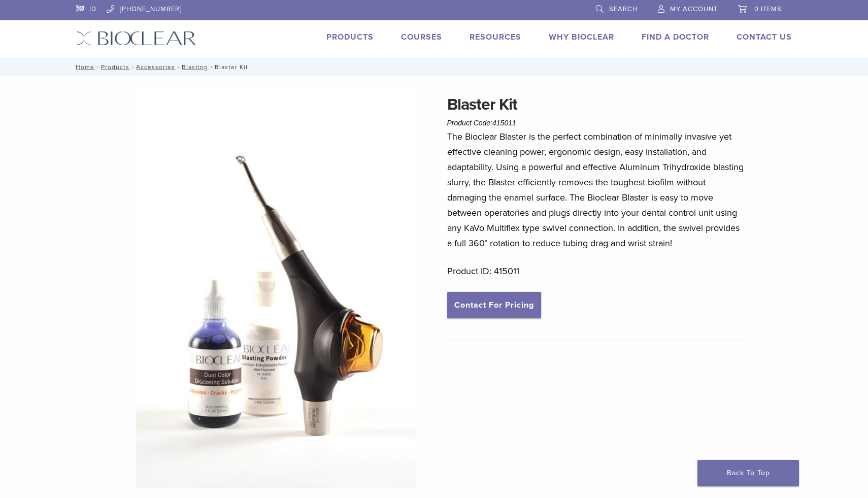  I want to click on a: Back To Top, so click(748, 473).